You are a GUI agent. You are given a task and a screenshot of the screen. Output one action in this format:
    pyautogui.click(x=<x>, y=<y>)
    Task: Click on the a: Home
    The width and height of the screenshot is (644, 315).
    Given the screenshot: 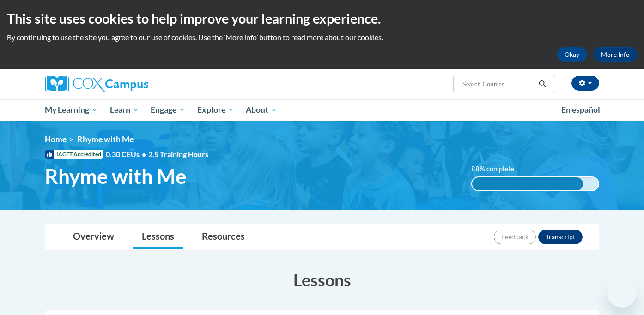 What is the action you would take?
    pyautogui.click(x=55, y=139)
    